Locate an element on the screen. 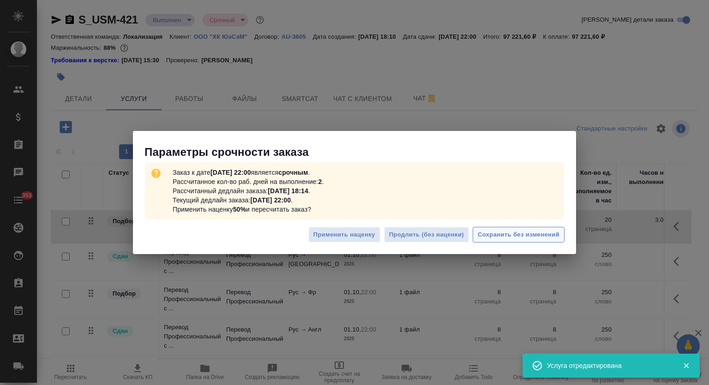 Image resolution: width=709 pixels, height=385 pixels. b: 2 is located at coordinates (320, 182).